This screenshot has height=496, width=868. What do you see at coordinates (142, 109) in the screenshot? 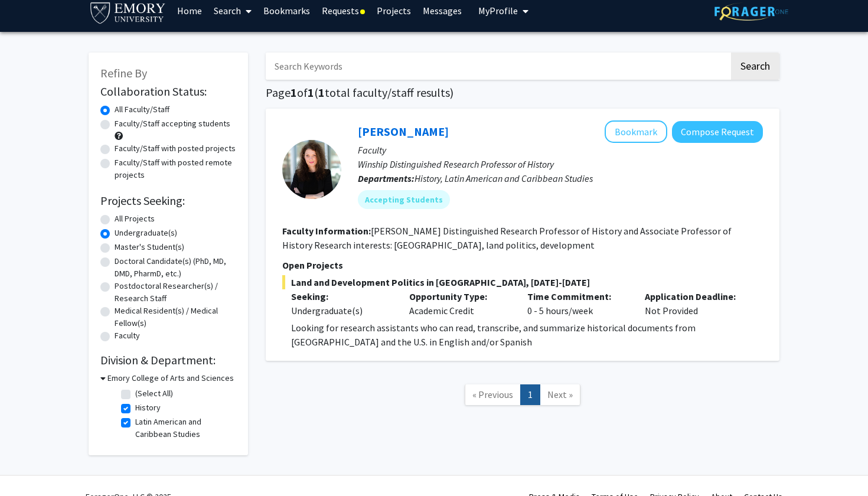
I see `label: All Faculty/Staff` at bounding box center [142, 109].